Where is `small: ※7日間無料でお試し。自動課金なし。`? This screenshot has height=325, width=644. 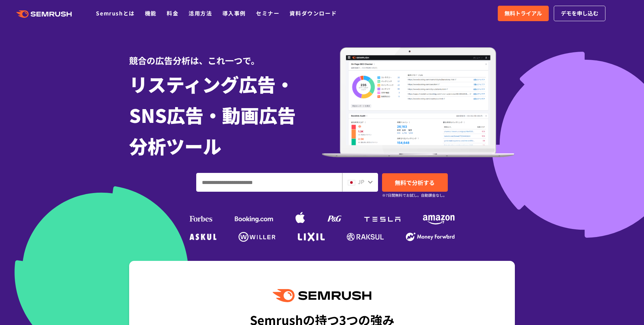 small: ※7日間無料でお試し。自動課金なし。 is located at coordinates (415, 195).